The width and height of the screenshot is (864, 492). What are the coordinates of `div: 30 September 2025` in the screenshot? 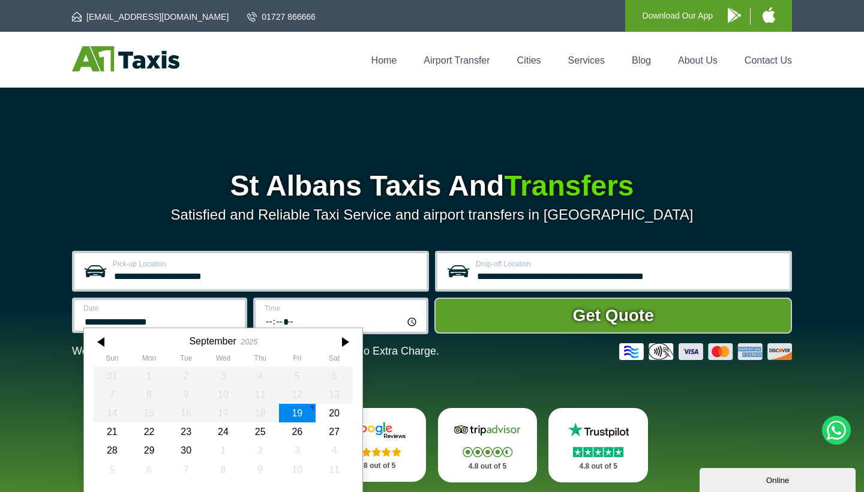 It's located at (186, 450).